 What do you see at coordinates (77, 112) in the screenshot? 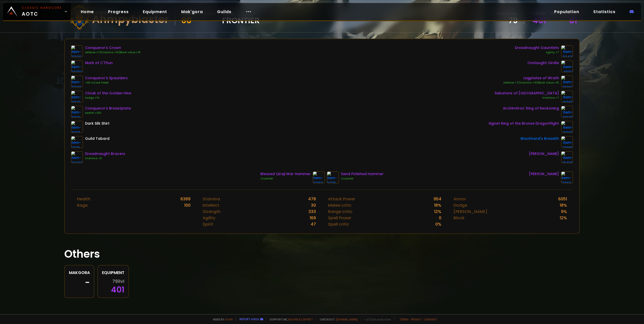
I see `img: item-21331` at bounding box center [77, 112].